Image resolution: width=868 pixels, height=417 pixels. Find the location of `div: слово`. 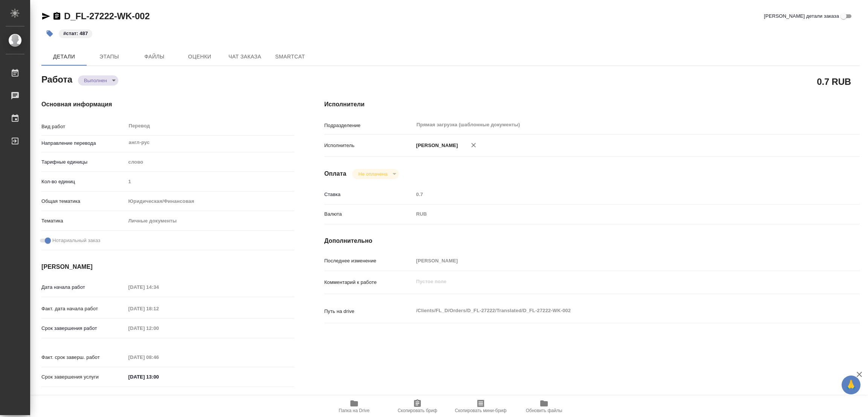

div: слово is located at coordinates (210, 162).